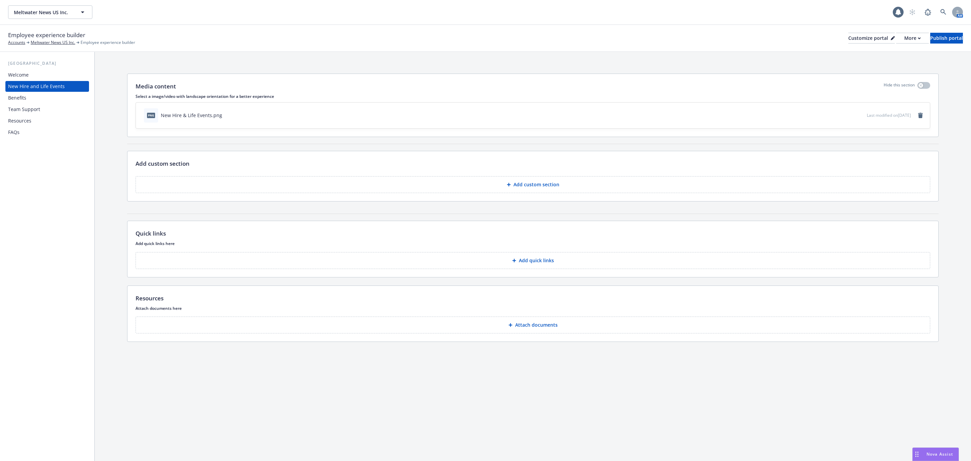 The height and width of the screenshot is (461, 971). I want to click on button: More, so click(913, 38).